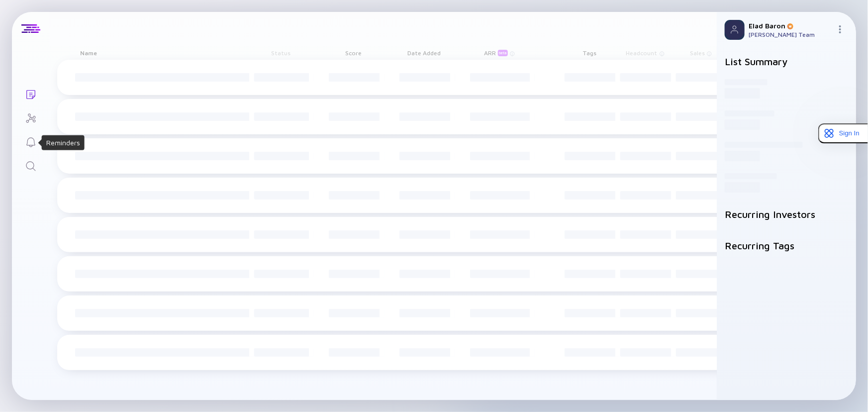  I want to click on span: Sales, so click(697, 53).